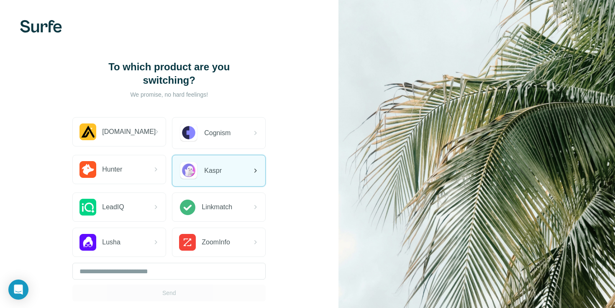  What do you see at coordinates (88, 169) in the screenshot?
I see `img: Hunter.io Logo` at bounding box center [88, 169].